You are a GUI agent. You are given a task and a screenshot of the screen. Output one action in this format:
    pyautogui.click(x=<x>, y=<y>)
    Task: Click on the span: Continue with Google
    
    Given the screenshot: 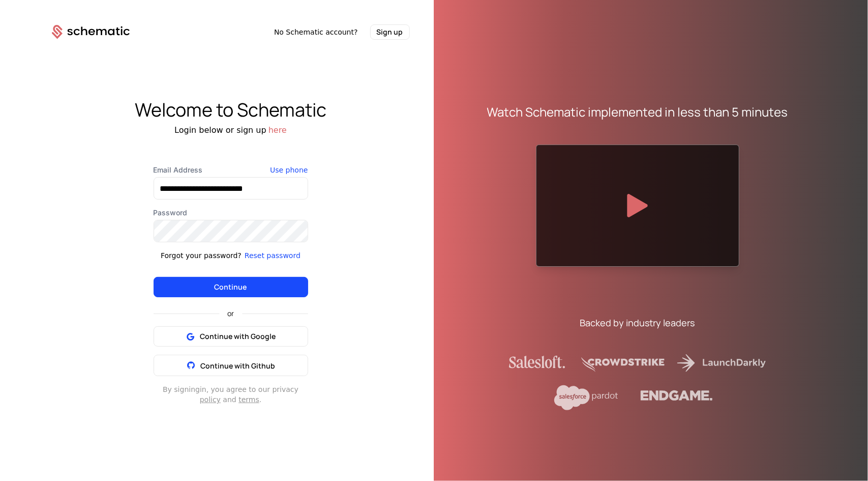 What is the action you would take?
    pyautogui.click(x=238, y=336)
    